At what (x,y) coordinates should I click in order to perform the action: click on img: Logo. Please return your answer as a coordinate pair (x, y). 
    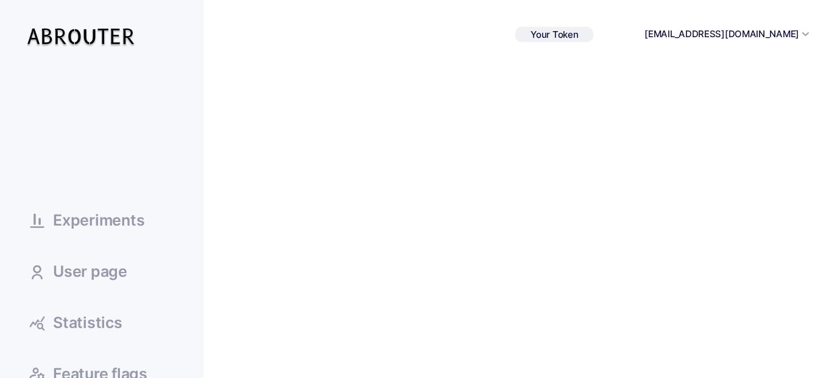
    Looking at the image, I should click on (83, 34).